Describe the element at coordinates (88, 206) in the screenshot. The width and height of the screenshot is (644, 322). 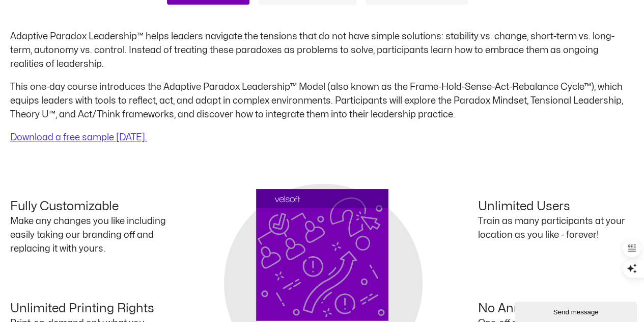
I see `h4: Fully Customizable` at that location.